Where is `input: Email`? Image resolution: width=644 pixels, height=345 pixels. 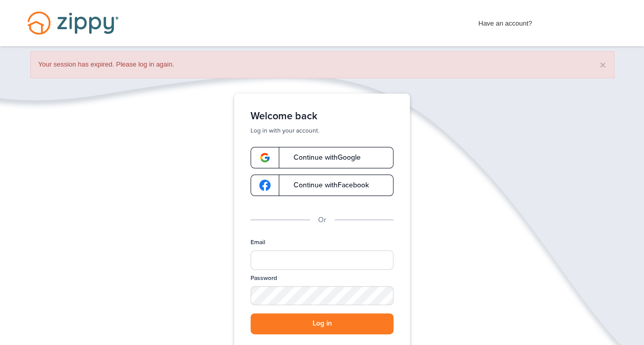
input: Email is located at coordinates (321, 260).